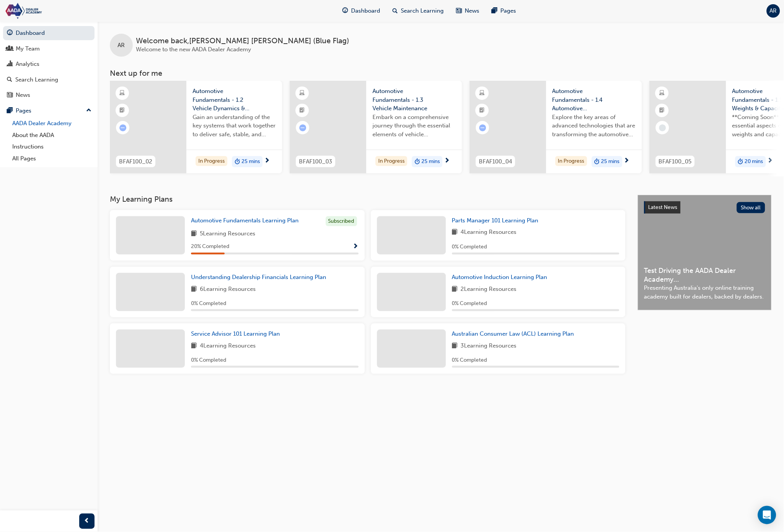 This screenshot has width=784, height=532. What do you see at coordinates (10, 49) in the screenshot?
I see `span: people-icon` at bounding box center [10, 49].